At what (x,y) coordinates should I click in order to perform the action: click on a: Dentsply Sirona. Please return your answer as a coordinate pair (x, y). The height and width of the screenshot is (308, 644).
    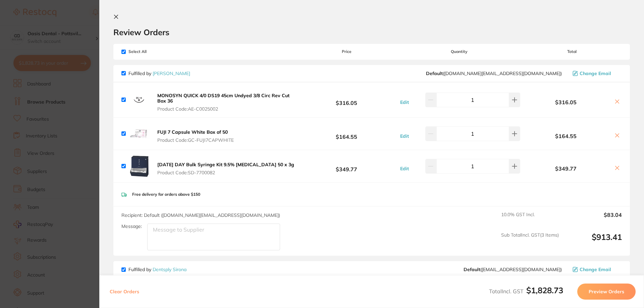
    Looking at the image, I should click on (169, 270).